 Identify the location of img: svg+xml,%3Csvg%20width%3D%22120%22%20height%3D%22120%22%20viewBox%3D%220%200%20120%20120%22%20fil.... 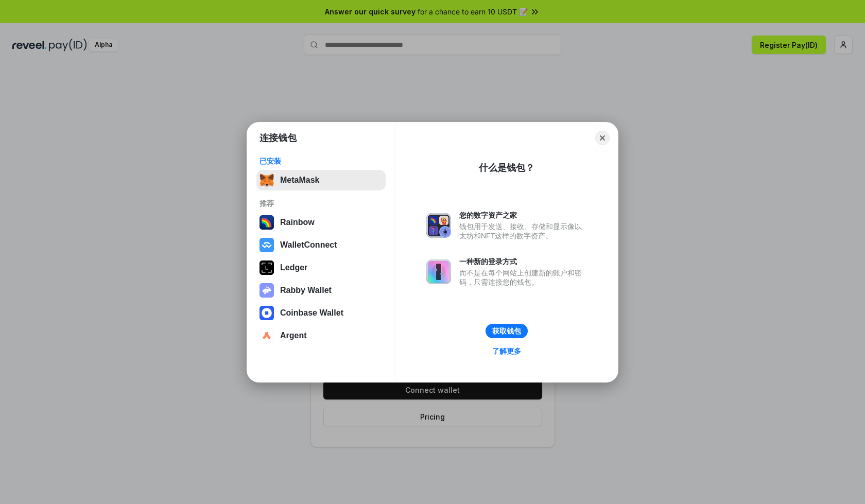
(266, 222).